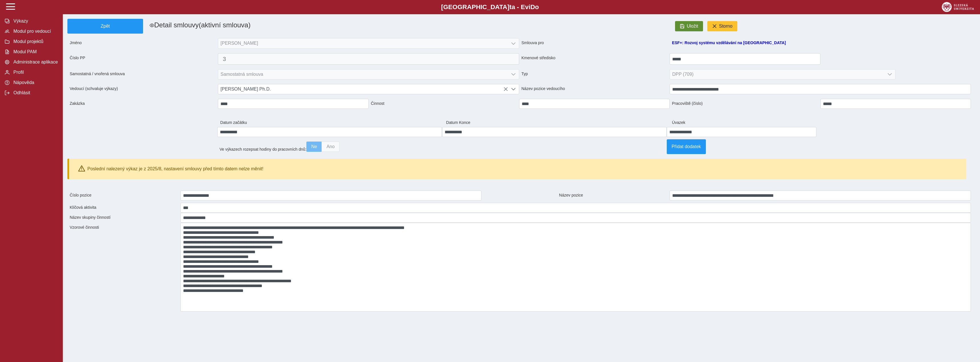 The image size is (980, 362). Describe the element at coordinates (34, 21) in the screenshot. I see `span: Výkazy` at that location.